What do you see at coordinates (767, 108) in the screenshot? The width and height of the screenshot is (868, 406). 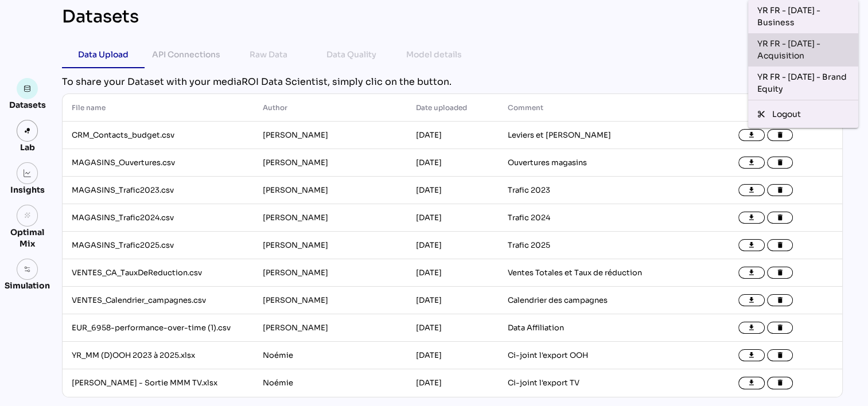 I see `th: Actions` at bounding box center [767, 108].